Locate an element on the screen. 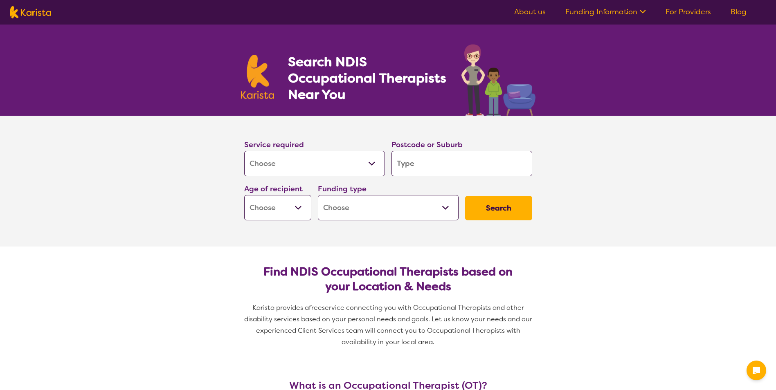  a: Funding Information is located at coordinates (605, 12).